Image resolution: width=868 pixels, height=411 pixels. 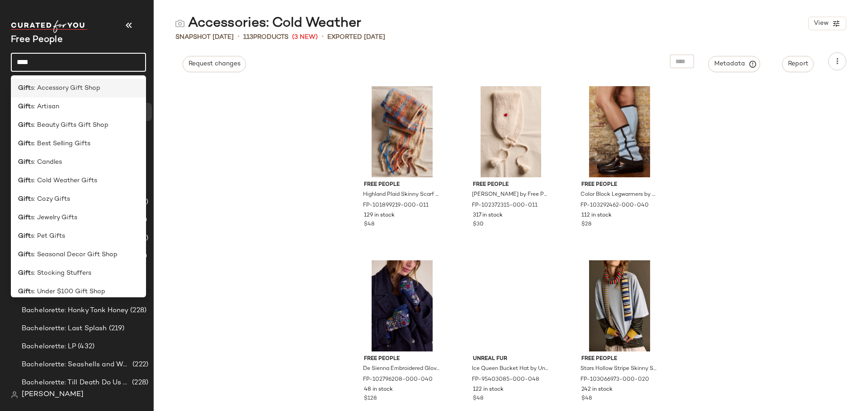 What do you see at coordinates (63, 181) in the screenshot?
I see `span: s: Cold Weather Gifts` at bounding box center [63, 181].